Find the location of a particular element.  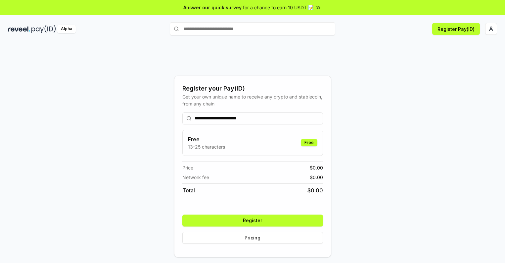

button: Register is located at coordinates (253, 220).